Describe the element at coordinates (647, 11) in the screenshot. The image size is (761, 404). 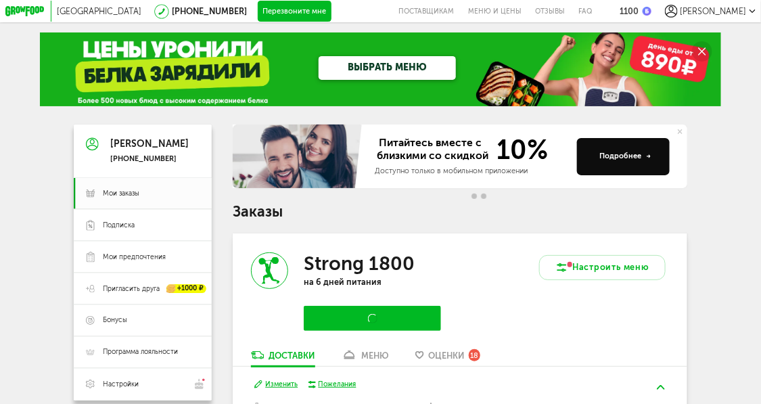
I see `img: bonus_b.cdccf46.png` at that location.